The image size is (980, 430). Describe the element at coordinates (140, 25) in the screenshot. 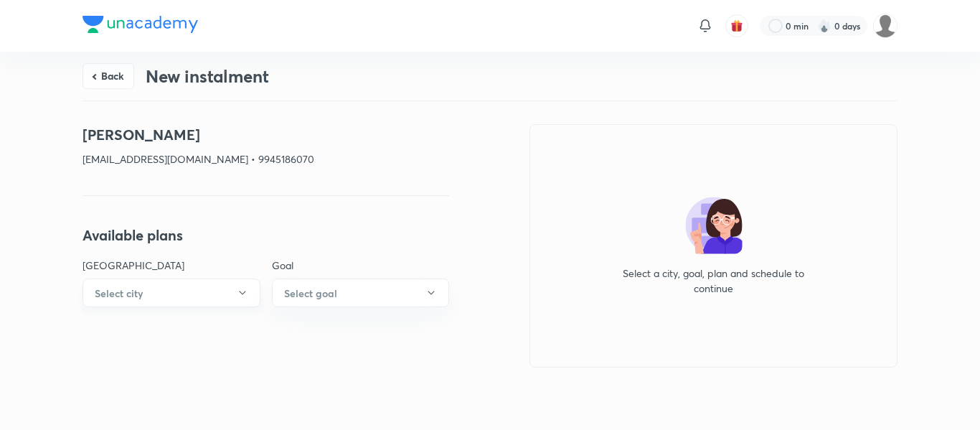

I see `img: Company Logo` at that location.